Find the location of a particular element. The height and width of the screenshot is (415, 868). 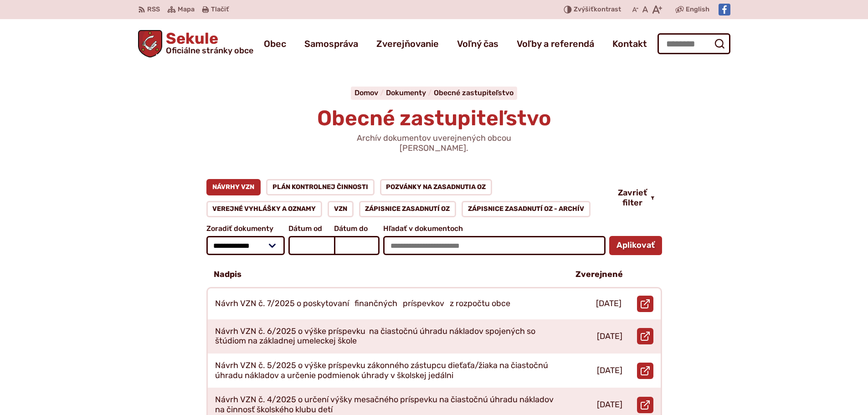

a: Zverejňovanie is located at coordinates (407, 44).